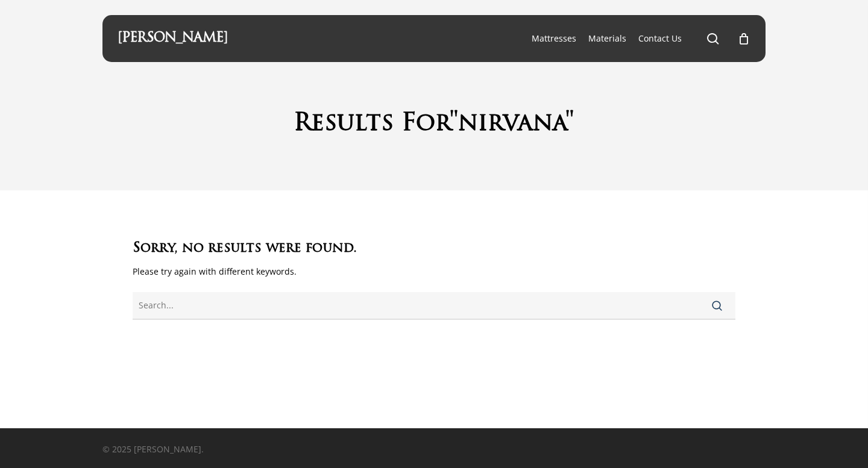 This screenshot has height=468, width=868. Describe the element at coordinates (606, 38) in the screenshot. I see `span: Materials` at that location.